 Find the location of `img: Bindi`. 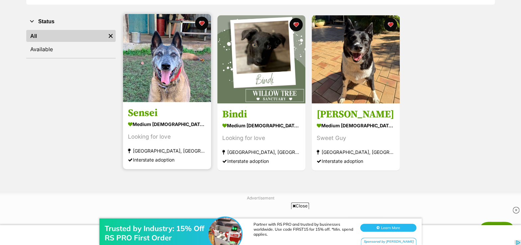

img: Bindi is located at coordinates (261, 59).